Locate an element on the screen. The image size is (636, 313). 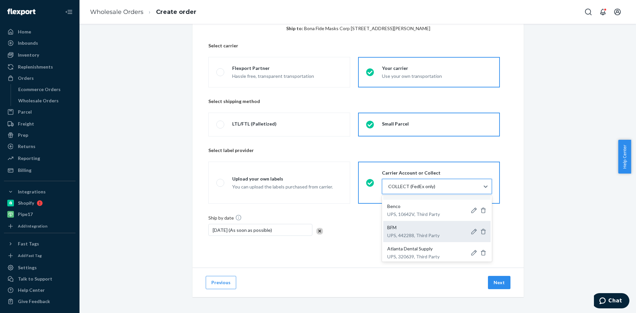
div: Upload your own labels is located at coordinates (287, 179).